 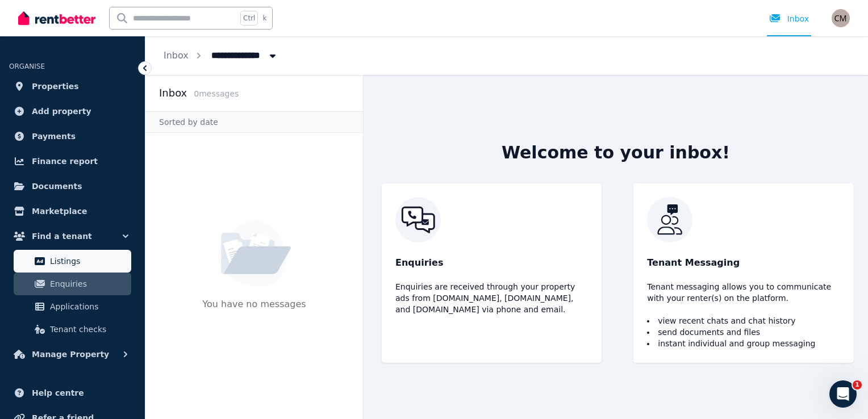 What do you see at coordinates (841, 18) in the screenshot?
I see `img: Catherine Marr` at bounding box center [841, 18].